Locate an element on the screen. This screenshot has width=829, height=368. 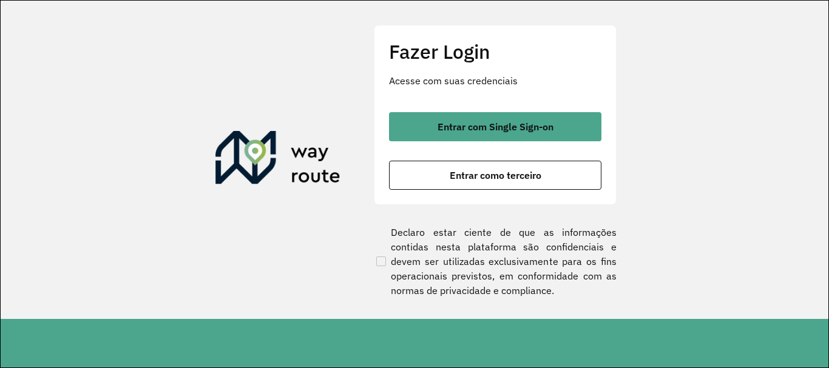
label: Declaro estar ciente de que as informações contidas nesta plataforma são confidenciais e devem se... is located at coordinates (495, 262).